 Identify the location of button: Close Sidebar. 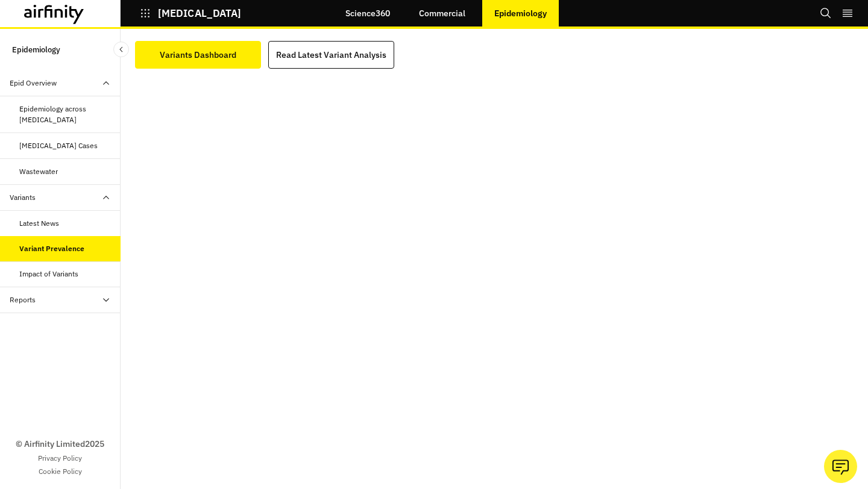
(121, 50).